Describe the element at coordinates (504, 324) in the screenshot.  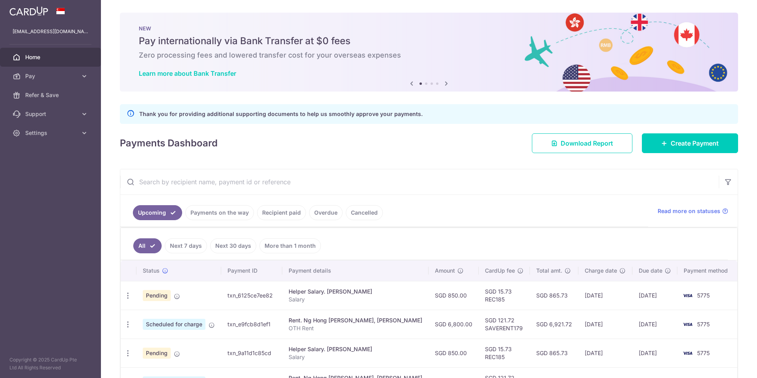
I see `td: SGD 121.72 SAVERENT179` at that location.